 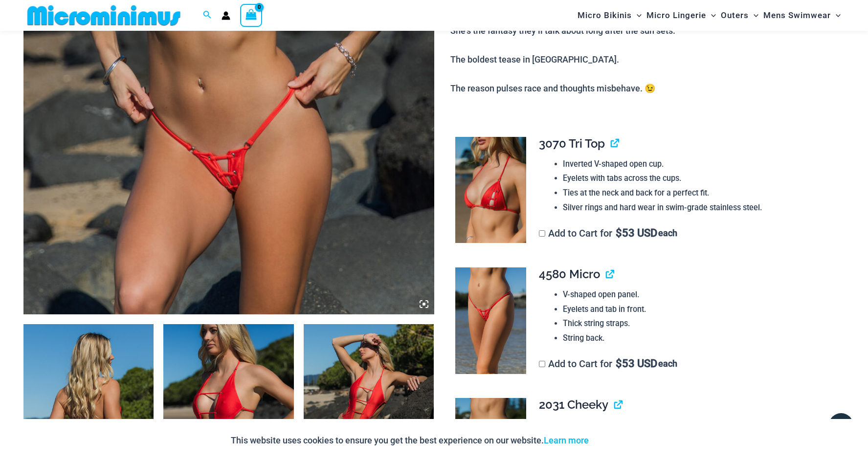 What do you see at coordinates (734, 15) in the screenshot?
I see `span: Outers` at bounding box center [734, 15].